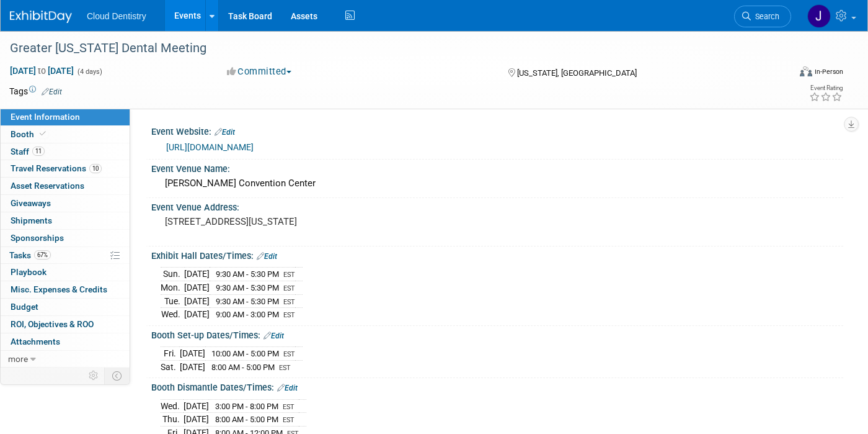 The image size is (868, 434). What do you see at coordinates (18, 359) in the screenshot?
I see `span: more` at bounding box center [18, 359].